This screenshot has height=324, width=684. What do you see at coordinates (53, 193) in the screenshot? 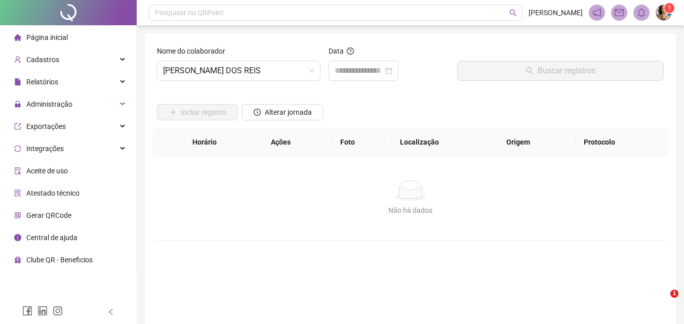
I see `span: Atestado técnico` at bounding box center [53, 193].